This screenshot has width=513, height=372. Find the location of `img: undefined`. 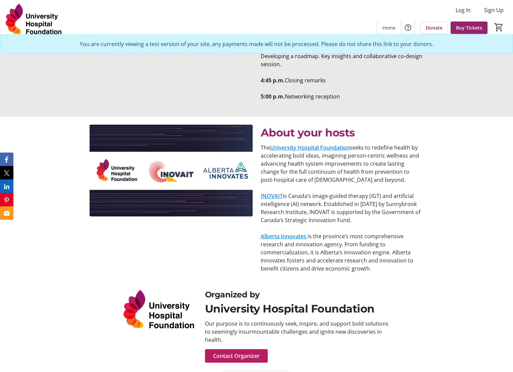

img: undefined is located at coordinates (171, 170).